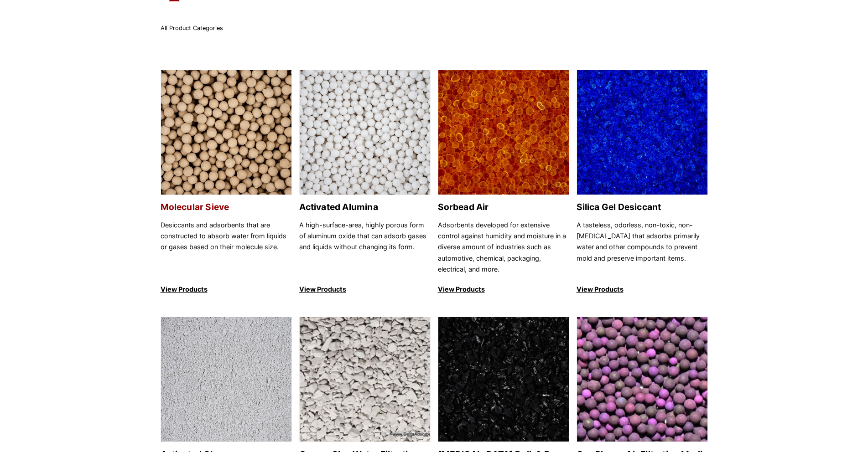 The image size is (868, 452). Describe the element at coordinates (642, 379) in the screenshot. I see `img: Gas Phase-Air Filtration Media` at that location.